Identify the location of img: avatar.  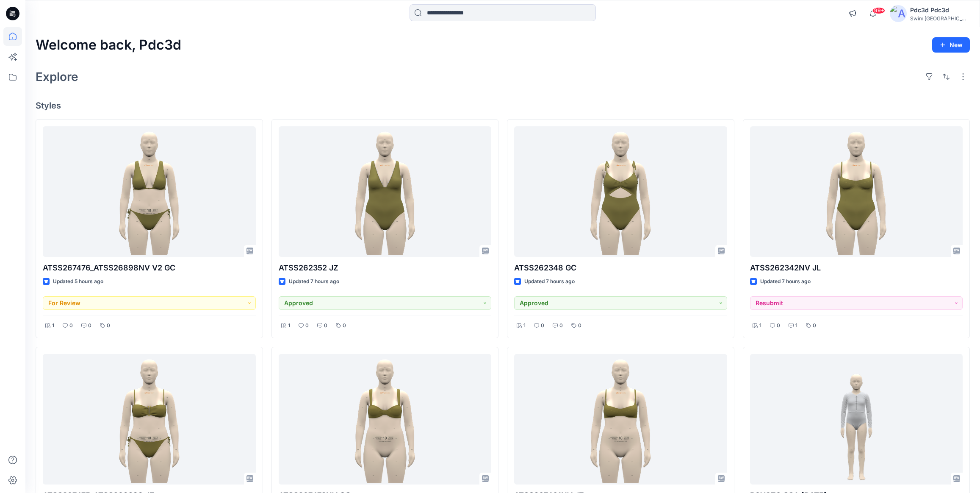
(898, 14).